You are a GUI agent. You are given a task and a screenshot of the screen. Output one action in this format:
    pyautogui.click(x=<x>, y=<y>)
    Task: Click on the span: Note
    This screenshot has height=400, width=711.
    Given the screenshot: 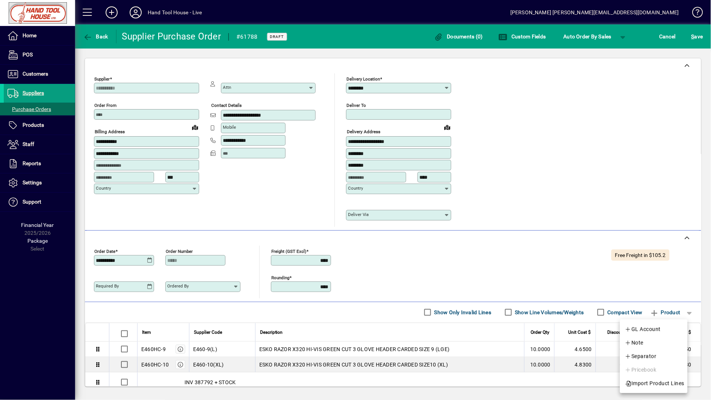 What is the action you would take?
    pyautogui.click(x=634, y=342)
    